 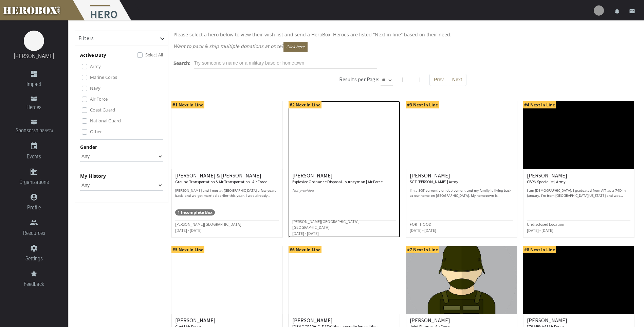 What do you see at coordinates (632, 11) in the screenshot?
I see `i: email` at bounding box center [632, 11].